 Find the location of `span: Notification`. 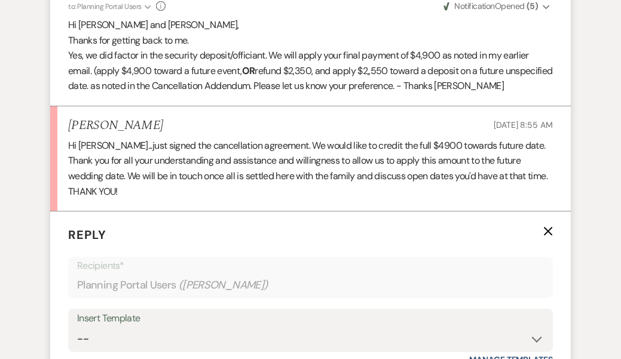

span: Notification is located at coordinates (474, 6).